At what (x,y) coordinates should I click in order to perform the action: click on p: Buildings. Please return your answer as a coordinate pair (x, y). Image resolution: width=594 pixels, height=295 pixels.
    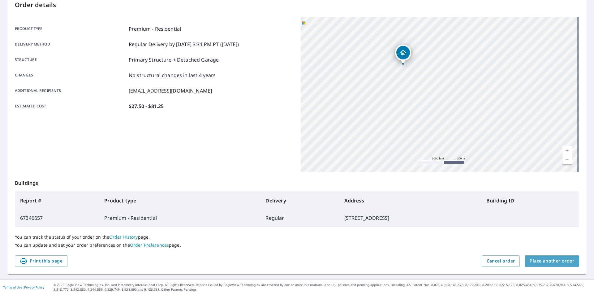
    Looking at the image, I should click on (297, 182).